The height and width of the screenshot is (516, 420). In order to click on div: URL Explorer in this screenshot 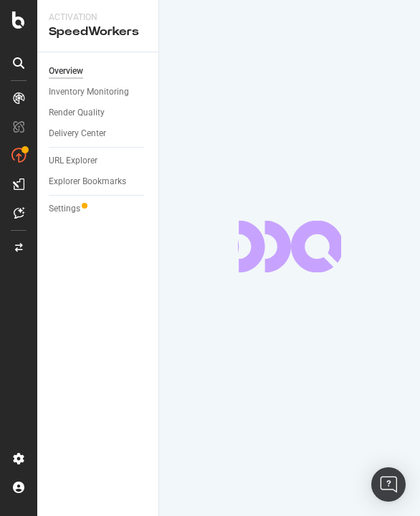, I will do `click(73, 160)`.